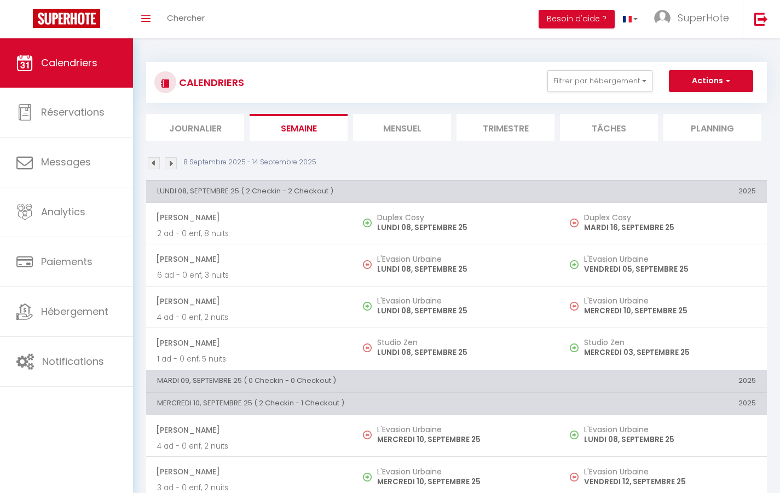  What do you see at coordinates (63, 211) in the screenshot?
I see `span: Analytics` at bounding box center [63, 211].